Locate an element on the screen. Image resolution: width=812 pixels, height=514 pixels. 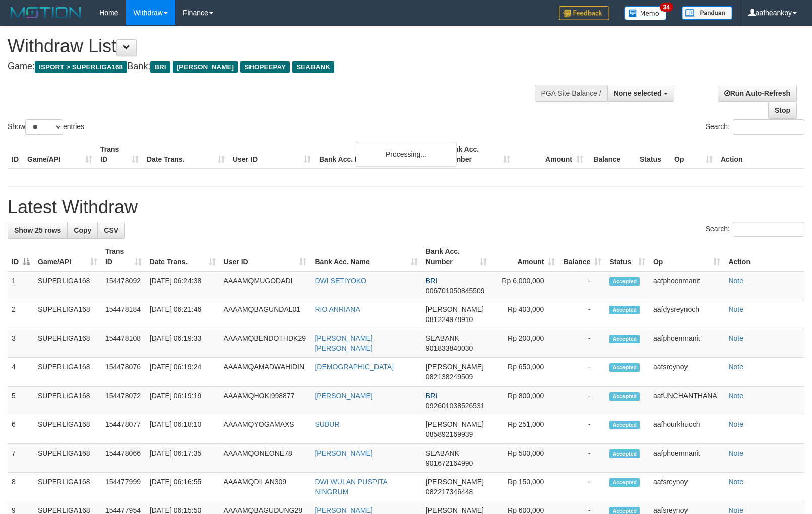
td: aafsreynoy is located at coordinates (687, 487).